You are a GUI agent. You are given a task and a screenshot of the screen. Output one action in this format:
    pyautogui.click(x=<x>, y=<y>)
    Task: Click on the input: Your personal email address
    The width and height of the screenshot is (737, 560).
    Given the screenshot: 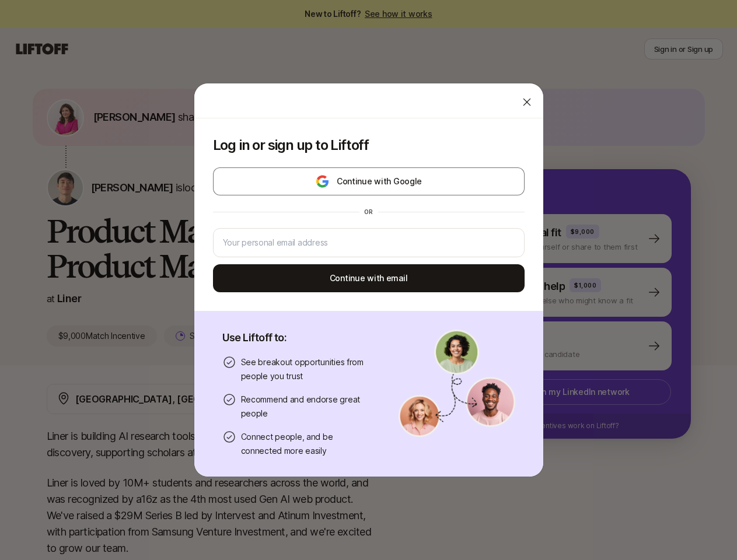 What is the action you would take?
    pyautogui.click(x=368, y=243)
    